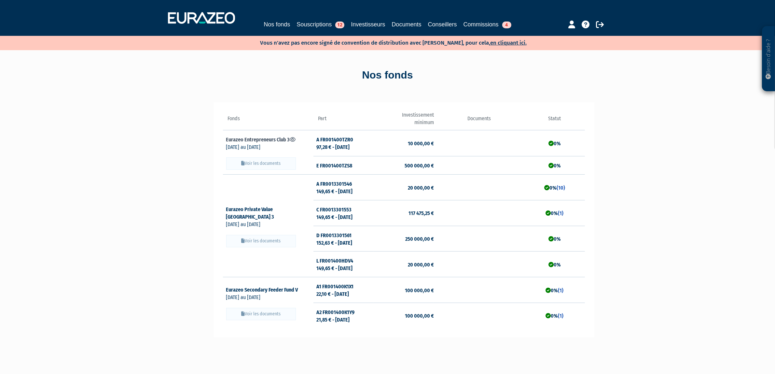  What do you see at coordinates (404, 165) in the screenshot?
I see `td: 500 000,00 €` at bounding box center [404, 165].